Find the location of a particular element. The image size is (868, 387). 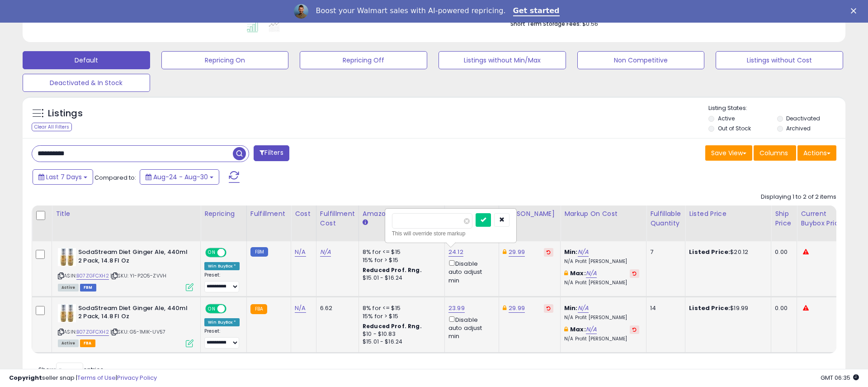

a: 23.99 is located at coordinates (457, 308).